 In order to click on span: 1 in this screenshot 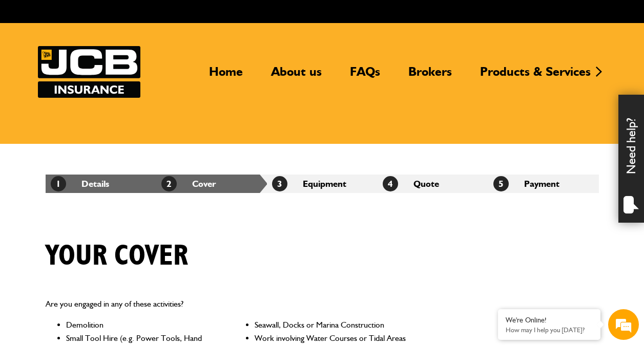, I will do `click(58, 184)`.